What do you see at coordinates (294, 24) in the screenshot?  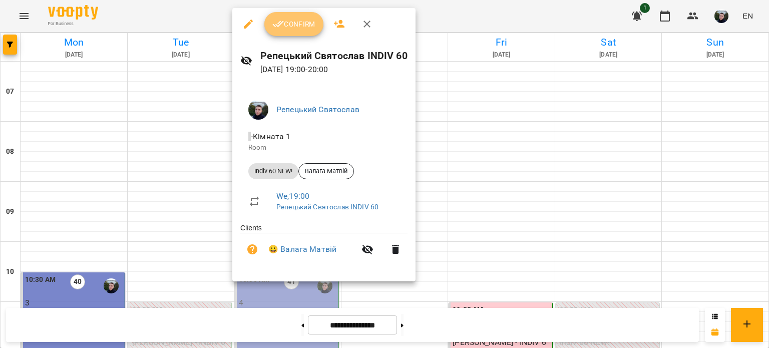 I see `button: Confirm` at bounding box center [294, 24].